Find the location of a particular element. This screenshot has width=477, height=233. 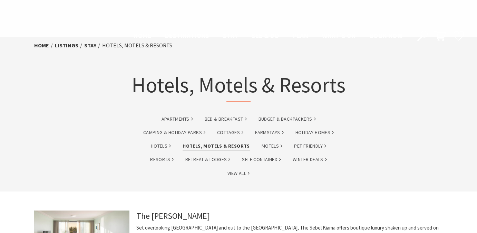

a: Hotels is located at coordinates (161, 146).